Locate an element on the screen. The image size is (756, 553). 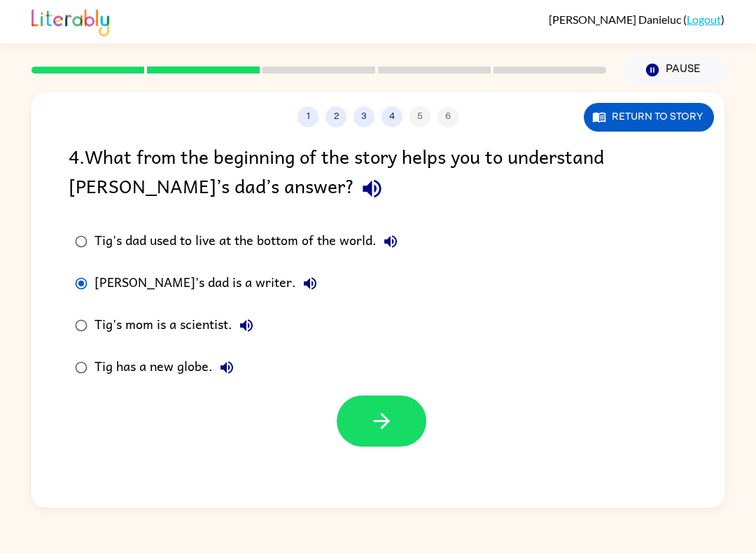
img: Literably is located at coordinates (70, 21).